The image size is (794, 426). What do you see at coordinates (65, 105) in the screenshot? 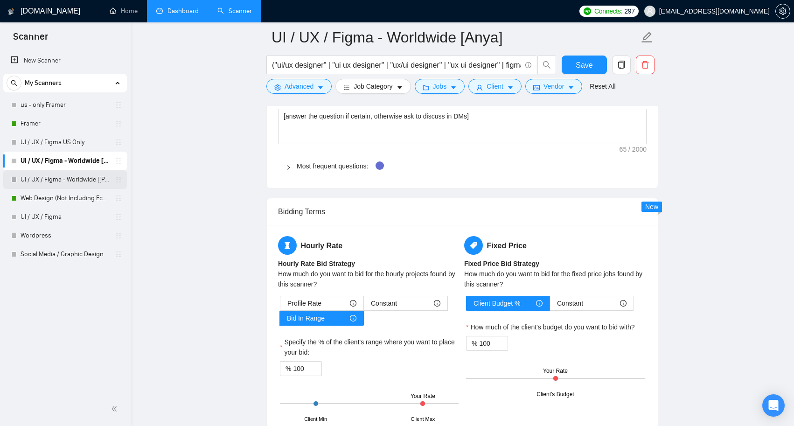
I see `a: us - only Framer` at bounding box center [65, 105].